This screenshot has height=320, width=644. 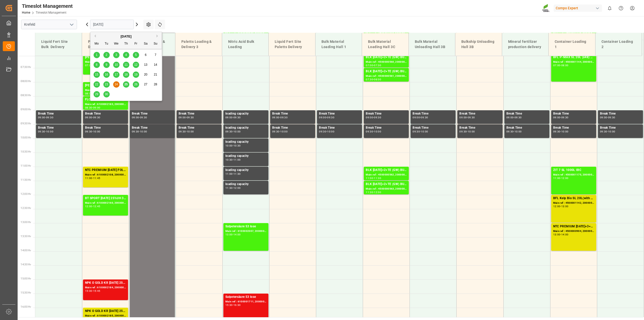 I want to click on div: Choose Thursday, September 4th, 2025, so click(x=126, y=55).